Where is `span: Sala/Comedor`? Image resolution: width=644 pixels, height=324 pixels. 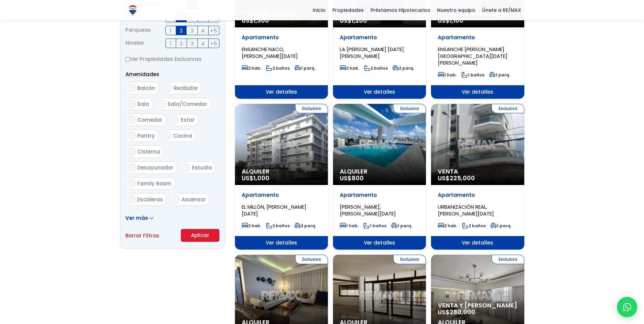
span: Sala/Comedor is located at coordinates (187, 104).